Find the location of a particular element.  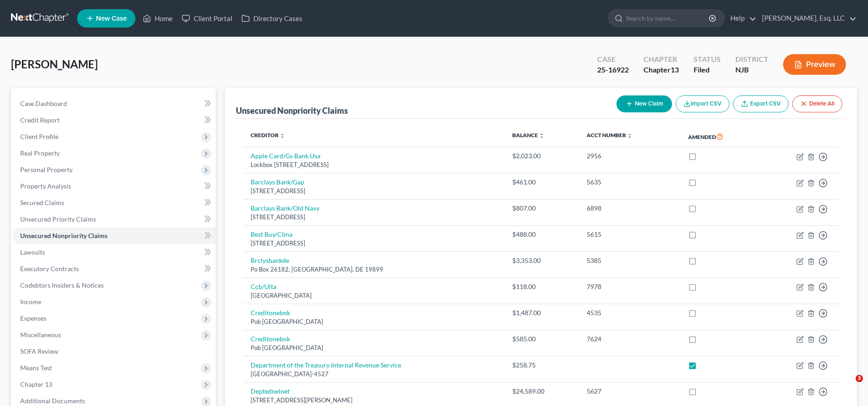

div: Filed is located at coordinates (707, 70).